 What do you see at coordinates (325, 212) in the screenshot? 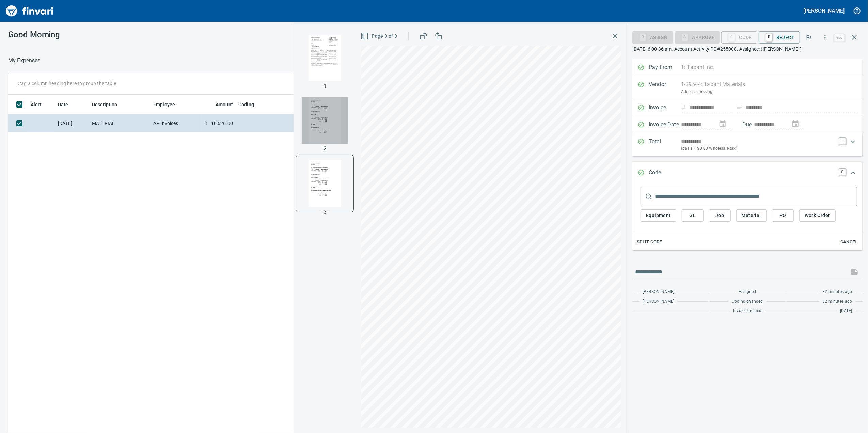
I see `p: 3` at bounding box center [325, 212].